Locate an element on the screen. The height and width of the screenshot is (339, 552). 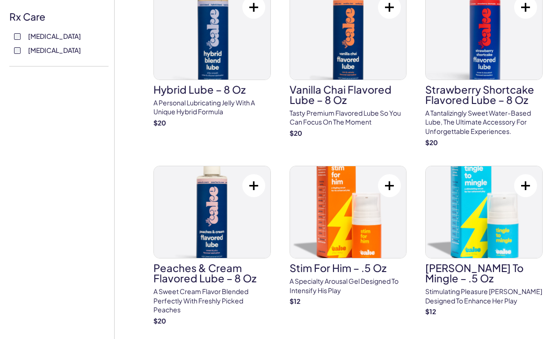
p: A tantalizingly sweet water-based lube, the ultimate accessory for unforgettable experiences. is located at coordinates (484, 122).